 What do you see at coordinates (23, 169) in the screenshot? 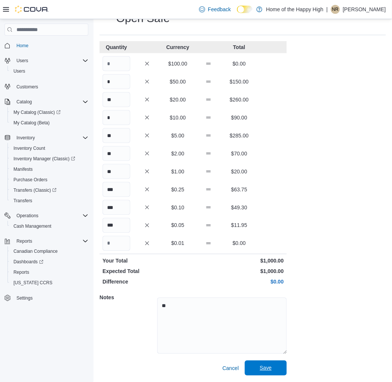
I see `span: Manifests` at bounding box center [23, 169].